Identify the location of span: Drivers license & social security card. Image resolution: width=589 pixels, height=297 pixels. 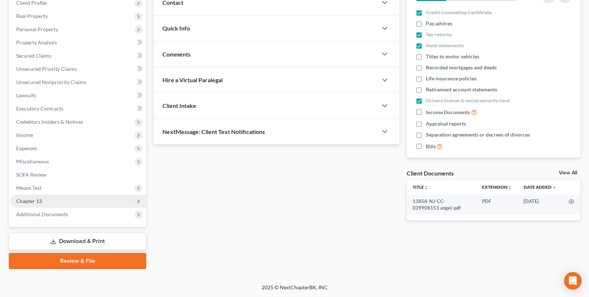
(468, 101).